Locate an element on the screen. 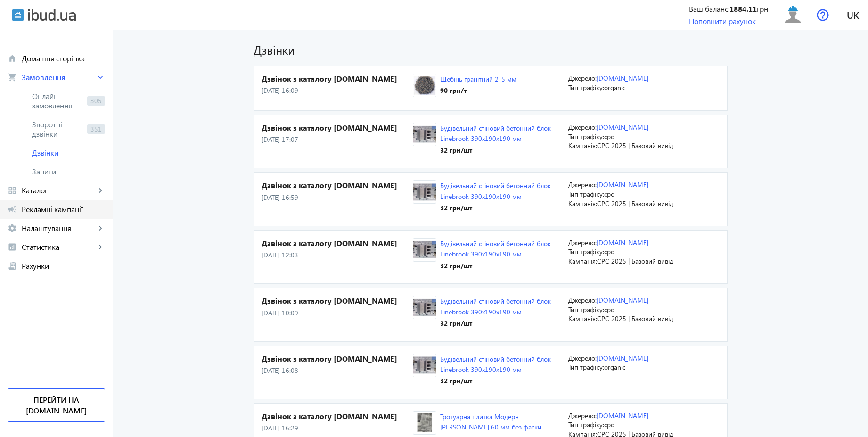 This screenshot has width=868, height=437. span: Рекламні кампанії is located at coordinates (63, 209).